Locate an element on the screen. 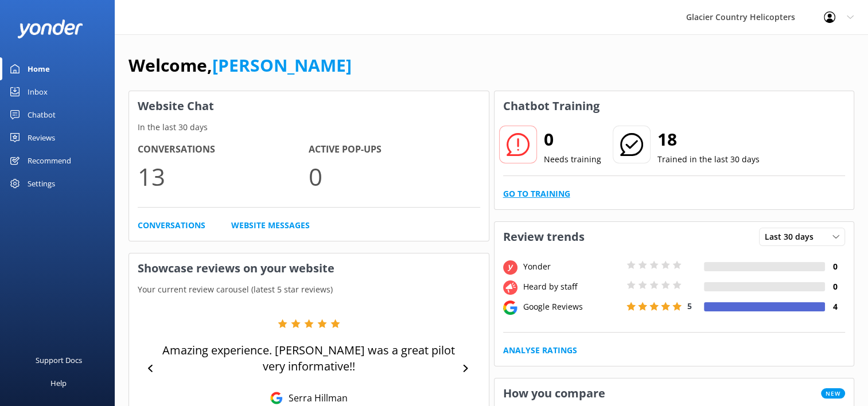 This screenshot has height=406, width=868. div: Support Docs is located at coordinates (59, 360).